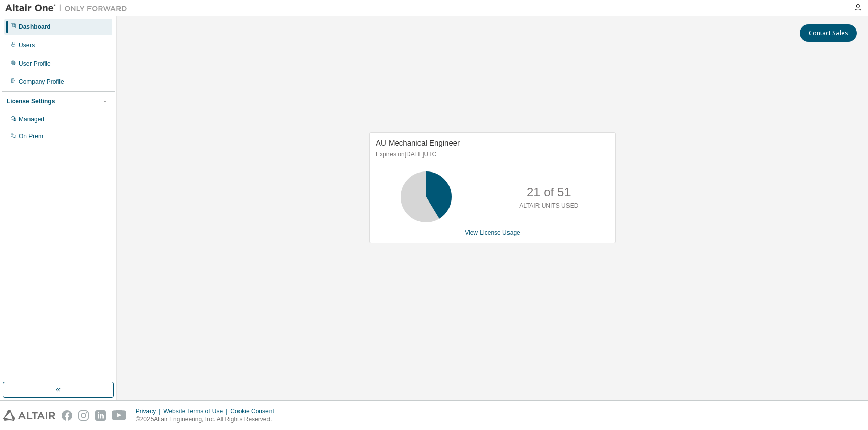 Image resolution: width=868 pixels, height=430 pixels. I want to click on button: Contact Sales, so click(829, 33).